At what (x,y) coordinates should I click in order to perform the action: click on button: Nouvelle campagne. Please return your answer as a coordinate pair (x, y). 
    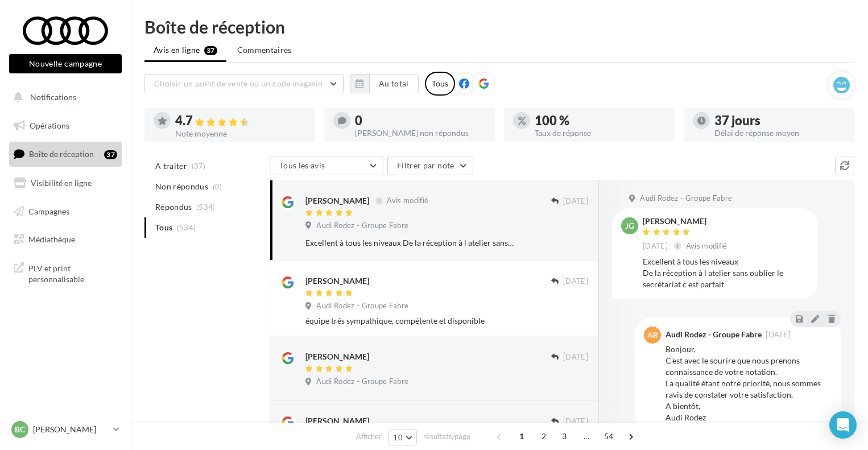
    Looking at the image, I should click on (65, 64).